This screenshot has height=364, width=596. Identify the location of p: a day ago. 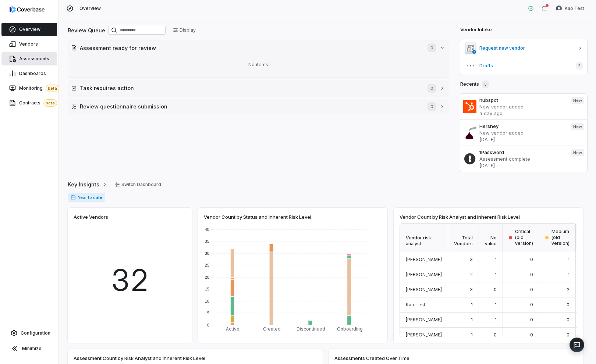
(522, 114).